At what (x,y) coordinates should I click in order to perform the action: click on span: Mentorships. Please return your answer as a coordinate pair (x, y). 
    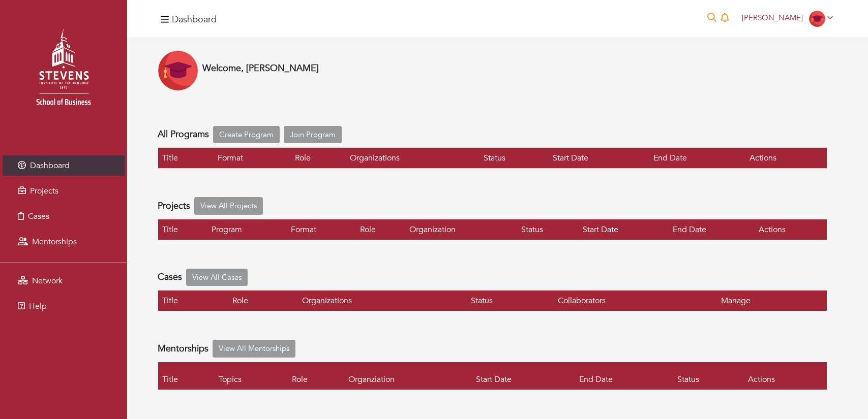
    Looking at the image, I should click on (54, 242).